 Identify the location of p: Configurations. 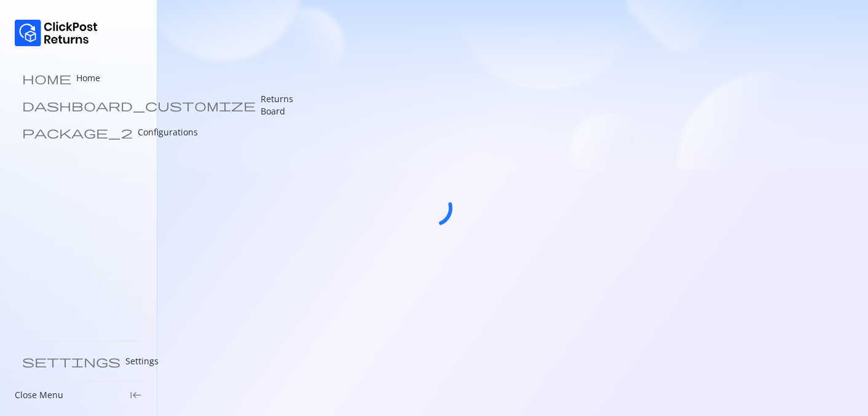
(168, 132).